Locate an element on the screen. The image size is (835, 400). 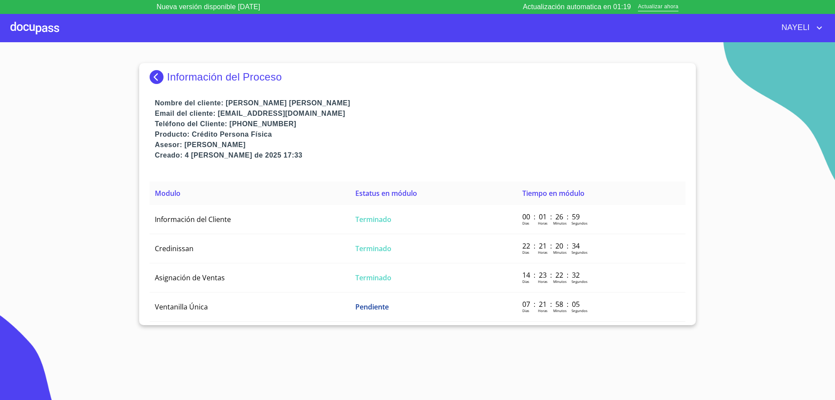
p: 14 : 23 : 22 : 32 is located at coordinates (551, 275).